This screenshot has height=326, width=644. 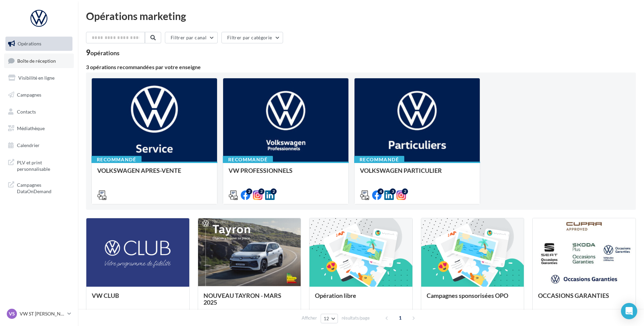 What do you see at coordinates (29, 95) in the screenshot?
I see `span: Campagnes` at bounding box center [29, 95].